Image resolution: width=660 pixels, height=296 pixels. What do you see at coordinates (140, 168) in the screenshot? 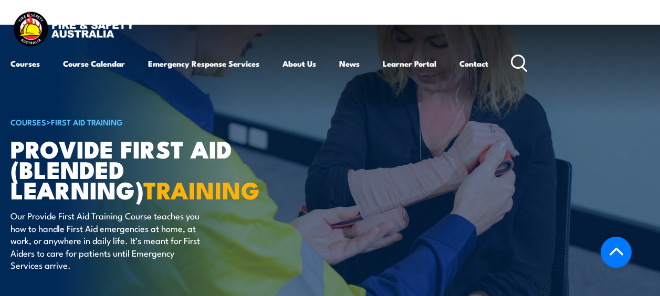
I see `h1: Provide First Aid (Blended Learning)` at bounding box center [140, 168].